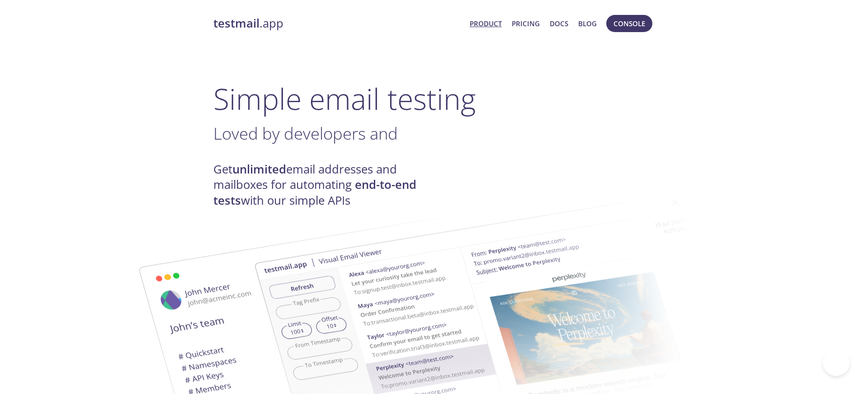  I want to click on a: Blog, so click(587, 23).